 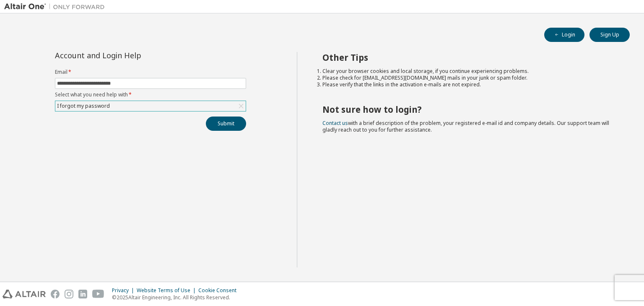 What do you see at coordinates (24, 294) in the screenshot?
I see `img: altair_logo.svg` at bounding box center [24, 294].